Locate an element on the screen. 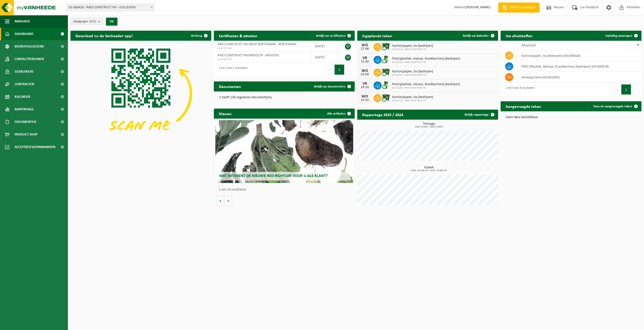 The width and height of the screenshot is (644, 330). div: 24-10 is located at coordinates (365, 88).